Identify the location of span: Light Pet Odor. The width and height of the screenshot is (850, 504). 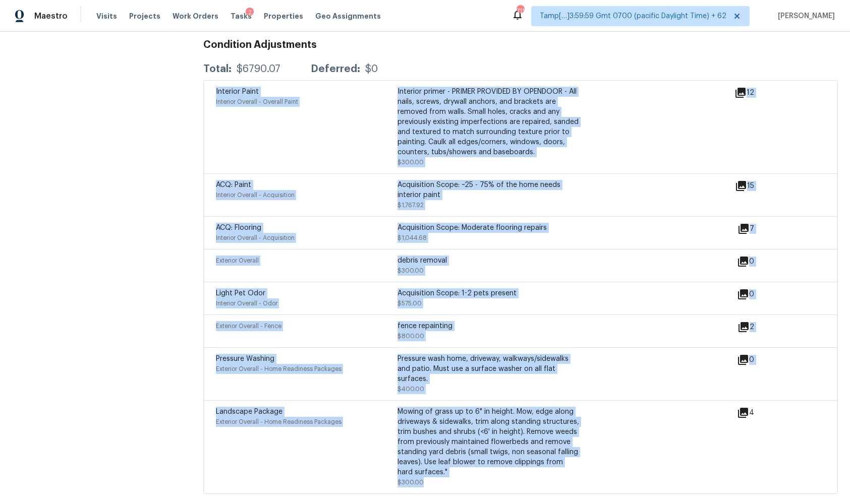
(240, 293).